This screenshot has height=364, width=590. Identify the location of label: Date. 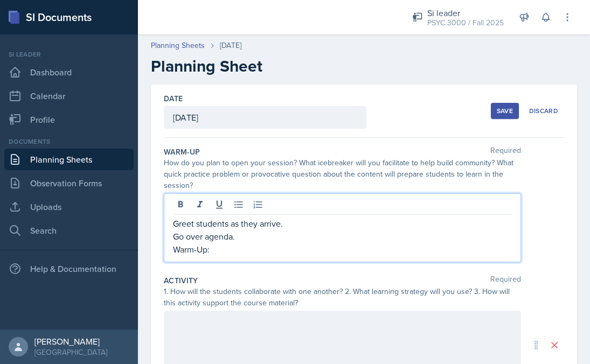
(173, 98).